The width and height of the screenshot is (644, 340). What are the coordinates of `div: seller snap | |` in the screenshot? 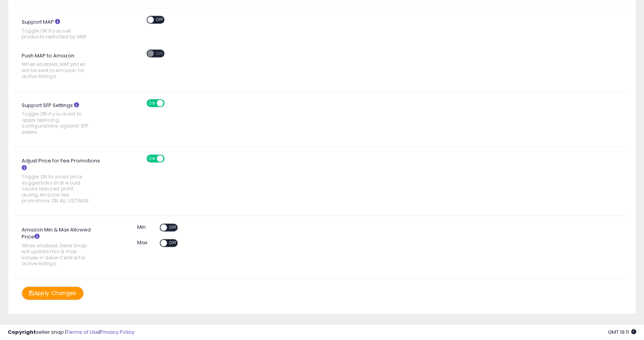 It's located at (71, 332).